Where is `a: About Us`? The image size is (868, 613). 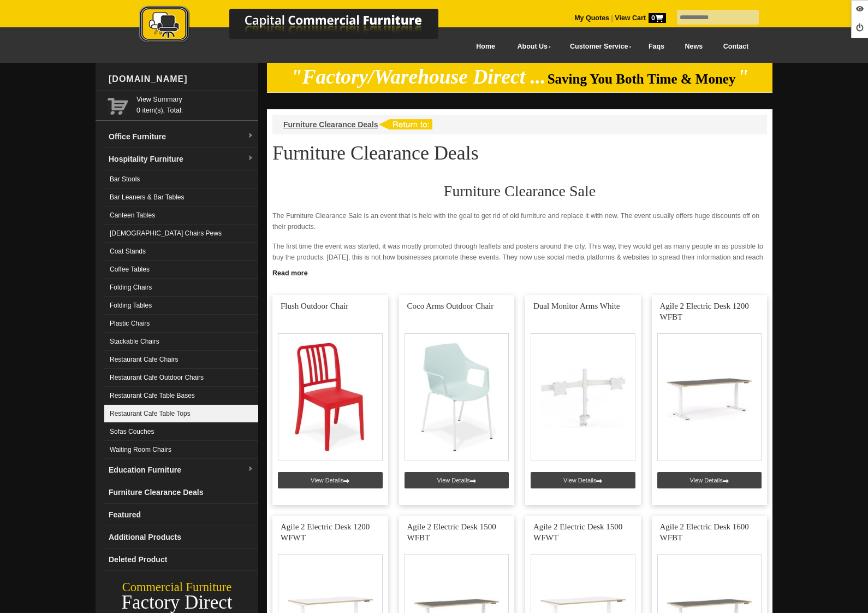
a: About Us is located at coordinates (532, 46).